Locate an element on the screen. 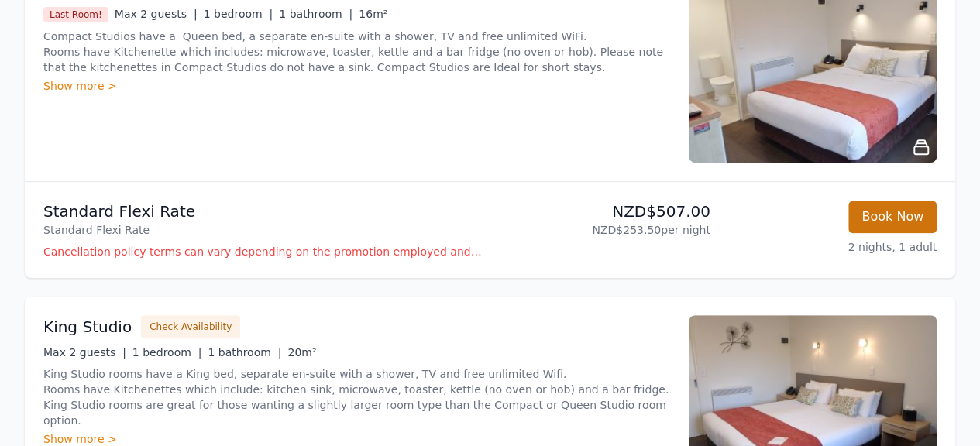 The width and height of the screenshot is (980, 446). button: Check Availability is located at coordinates (190, 327).